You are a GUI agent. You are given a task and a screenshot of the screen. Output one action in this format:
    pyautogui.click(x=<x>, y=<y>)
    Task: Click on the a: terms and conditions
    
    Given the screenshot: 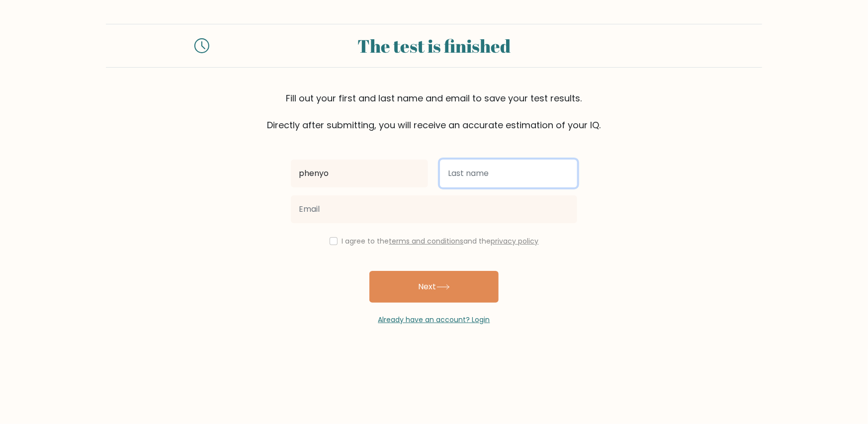 What is the action you would take?
    pyautogui.click(x=427, y=241)
    